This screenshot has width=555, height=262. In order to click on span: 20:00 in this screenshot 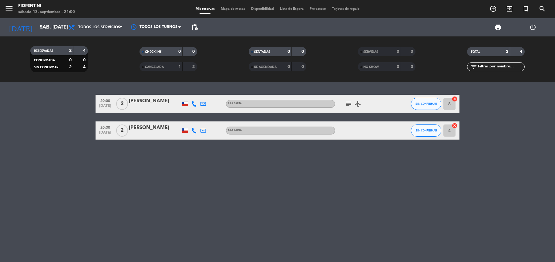, I will do `click(105, 100)`.